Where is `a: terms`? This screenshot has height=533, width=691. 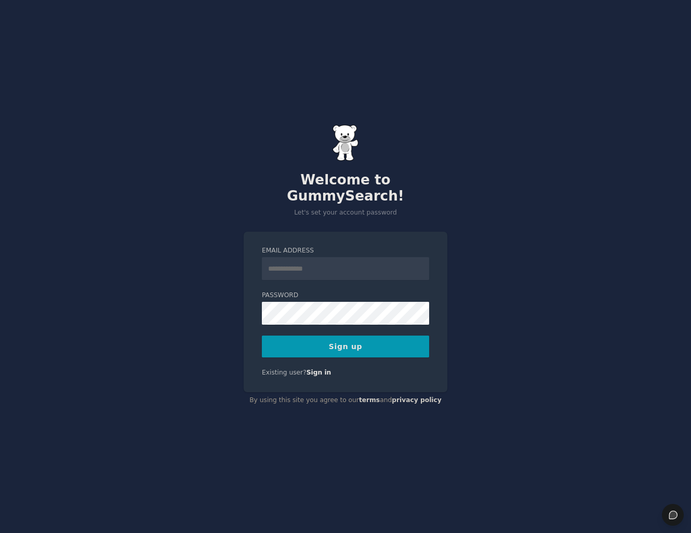 a: terms is located at coordinates (369, 400).